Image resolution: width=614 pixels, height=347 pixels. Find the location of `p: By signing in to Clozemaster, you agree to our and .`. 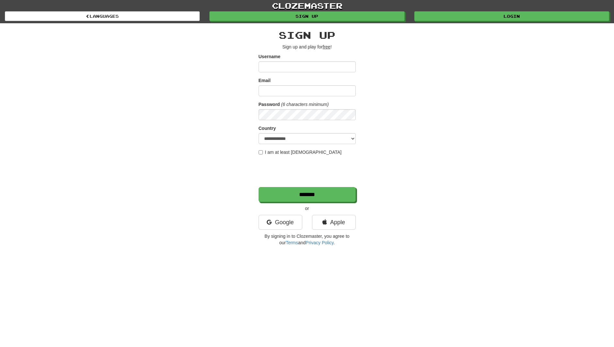

p: By signing in to Clozemaster, you agree to our and . is located at coordinates (307, 240).